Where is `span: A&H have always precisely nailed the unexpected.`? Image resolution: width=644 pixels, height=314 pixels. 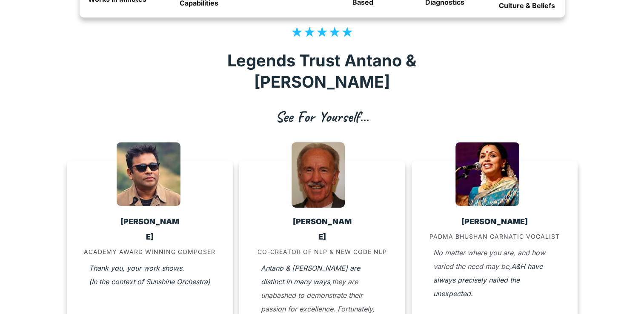
span: A&H have always precisely nailed the unexpected. is located at coordinates (488, 280).